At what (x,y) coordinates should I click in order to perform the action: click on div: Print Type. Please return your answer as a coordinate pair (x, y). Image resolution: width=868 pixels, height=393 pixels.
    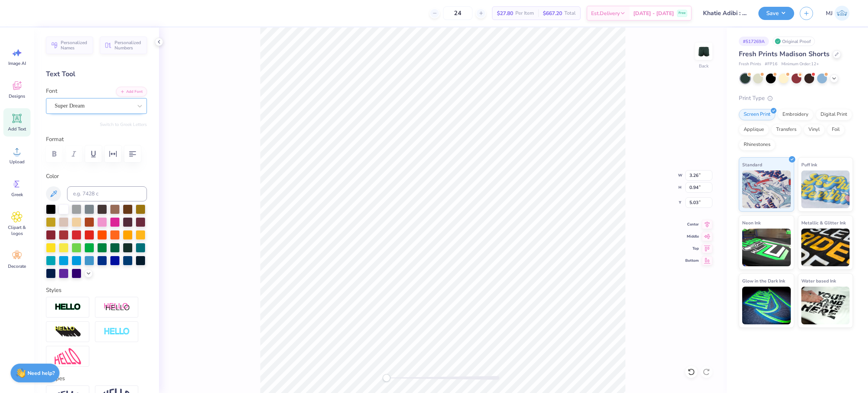
    Looking at the image, I should click on (796, 98).